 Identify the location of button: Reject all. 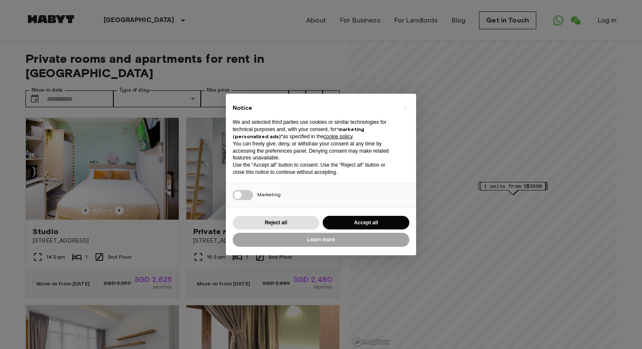
(276, 223).